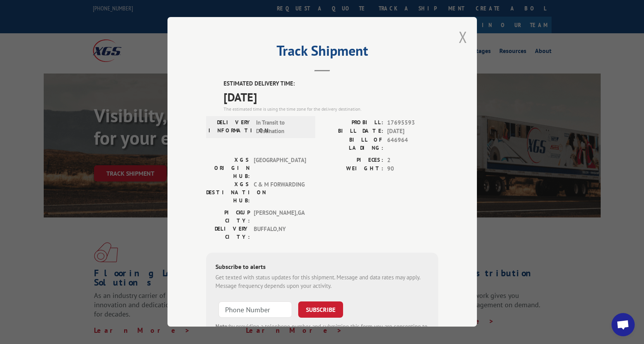  I want to click on label: DELIVERY INFORMATION:, so click(230, 127).